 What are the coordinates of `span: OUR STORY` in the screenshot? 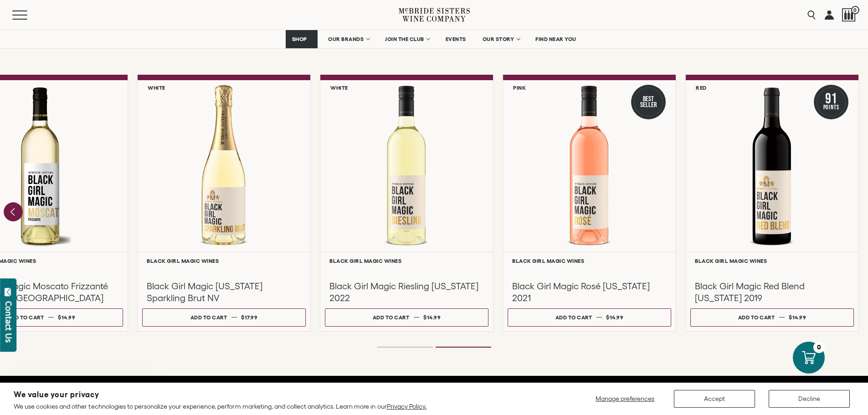 It's located at (498, 39).